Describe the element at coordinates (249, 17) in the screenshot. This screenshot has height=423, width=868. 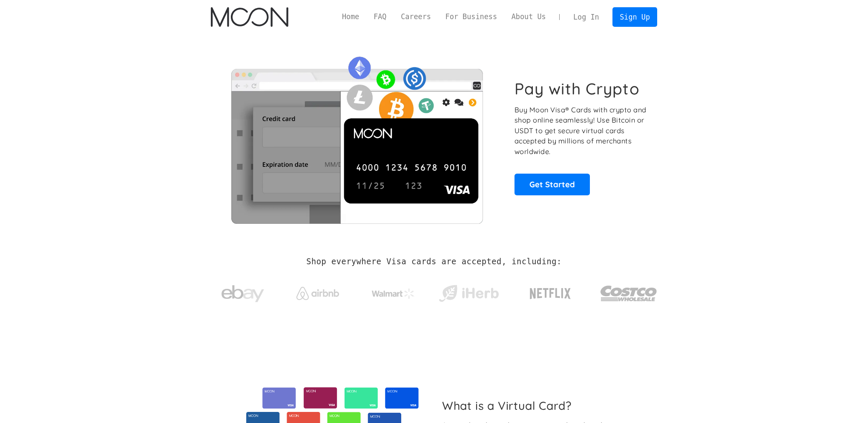
I see `a: home` at that location.